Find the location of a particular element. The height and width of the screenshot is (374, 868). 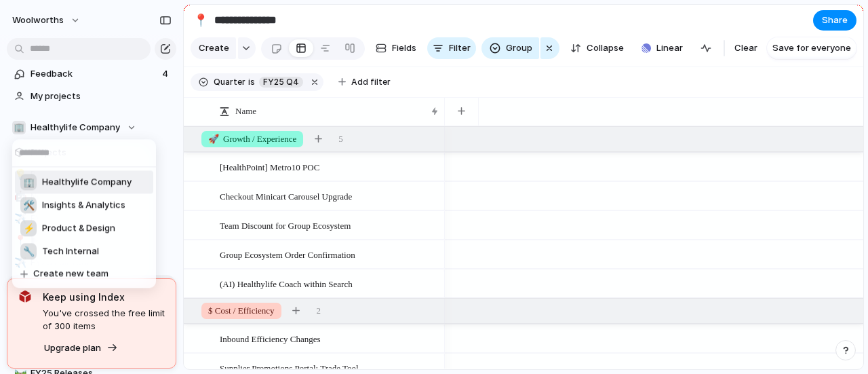

span: Product & Design is located at coordinates (78, 228).